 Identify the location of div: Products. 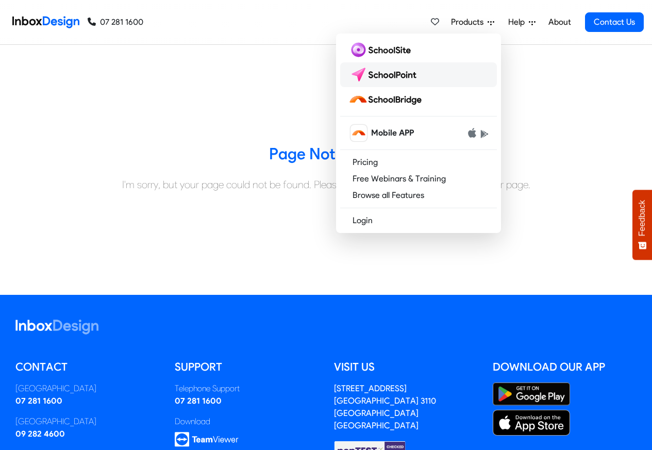
(419, 133).